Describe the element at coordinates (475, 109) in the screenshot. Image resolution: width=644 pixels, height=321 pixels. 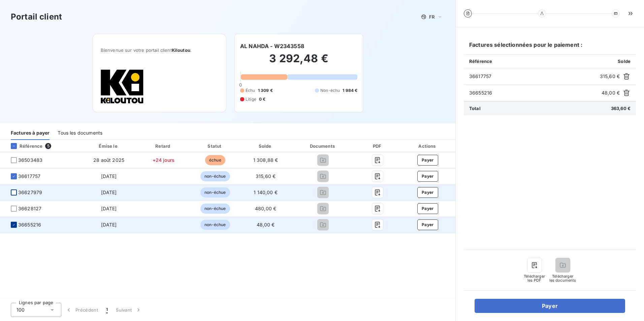
I see `span: Total` at that location.